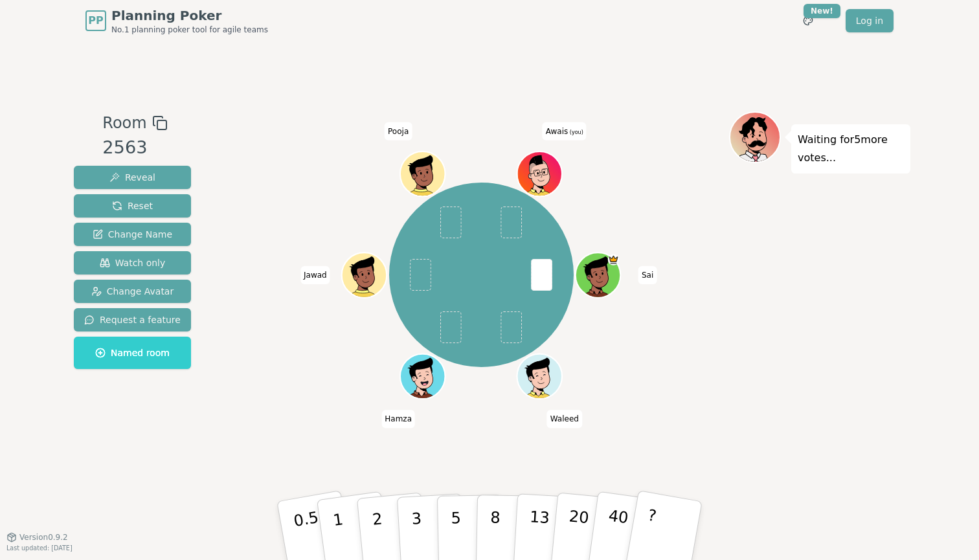 The image size is (979, 560). Describe the element at coordinates (540, 173) in the screenshot. I see `button: Click to change your avatar` at that location.